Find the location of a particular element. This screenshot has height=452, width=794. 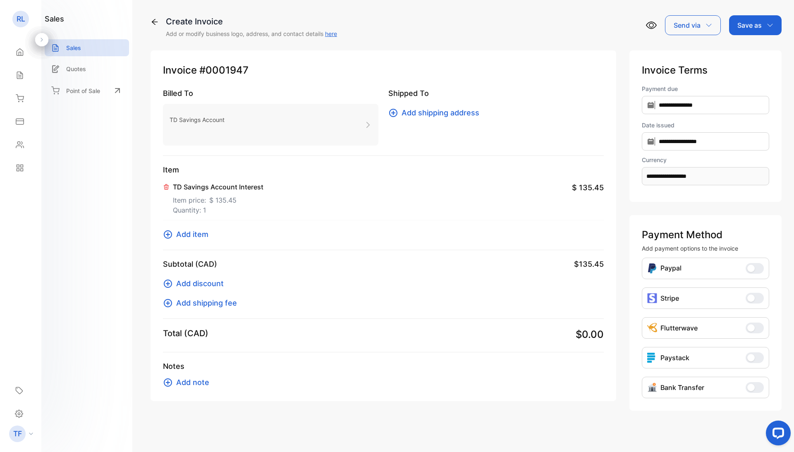

a: Point of Sale is located at coordinates (87, 91).